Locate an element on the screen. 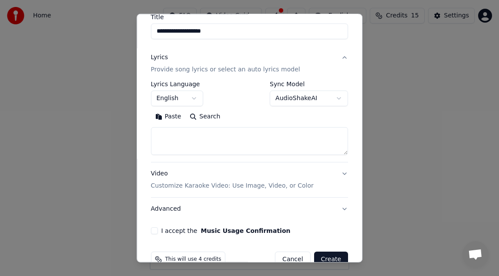 Image resolution: width=499 pixels, height=276 pixels. button: Create is located at coordinates (331, 259).